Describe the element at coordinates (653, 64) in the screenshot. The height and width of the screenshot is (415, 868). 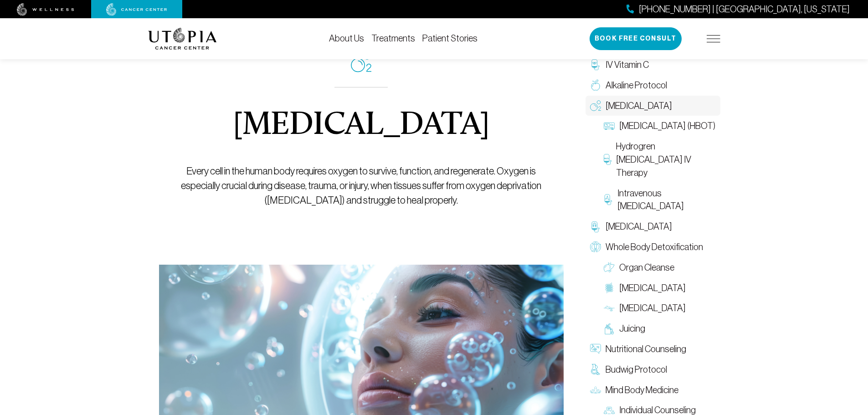
I see `a: IV Vitamin C` at that location.